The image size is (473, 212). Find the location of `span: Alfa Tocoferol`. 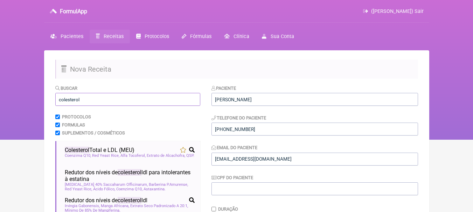

span: Alfa Tocoferol is located at coordinates (133, 156).